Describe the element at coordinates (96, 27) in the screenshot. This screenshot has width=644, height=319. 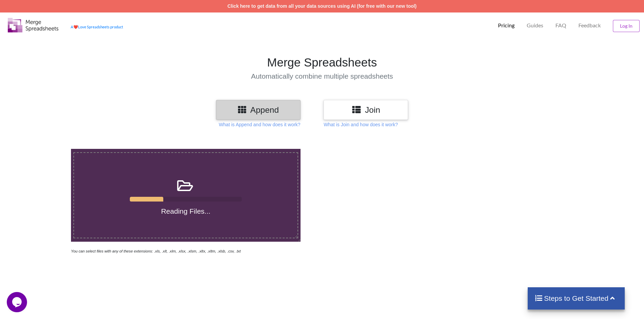
I see `a: AheartLove Spreadsheets product` at that location.